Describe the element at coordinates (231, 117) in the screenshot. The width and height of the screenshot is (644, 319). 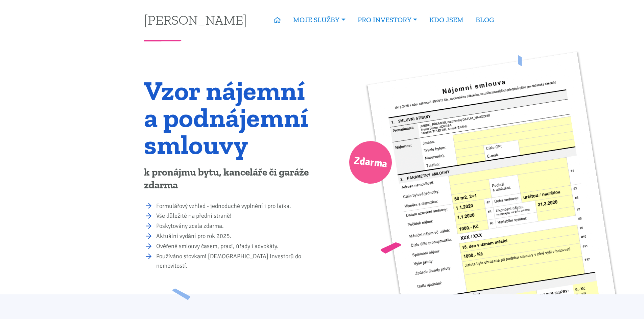
I see `h1: Vzor nájemní a podnájemní smlouvy` at that location.